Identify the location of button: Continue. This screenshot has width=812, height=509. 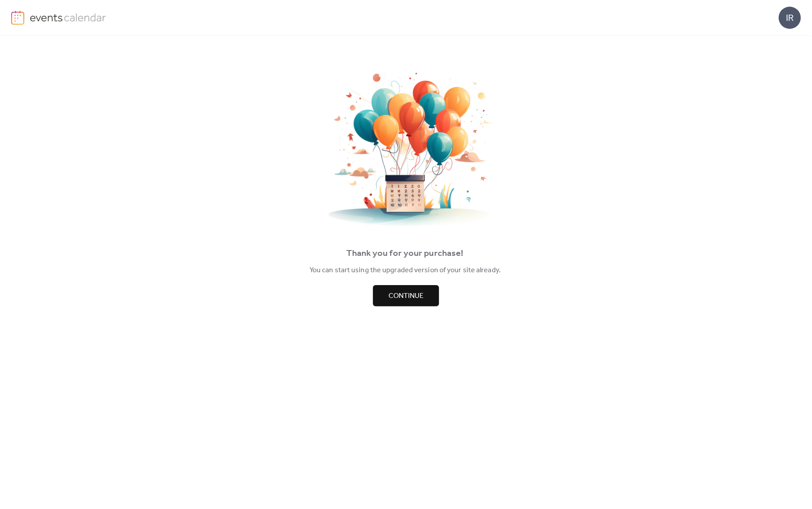
(406, 296).